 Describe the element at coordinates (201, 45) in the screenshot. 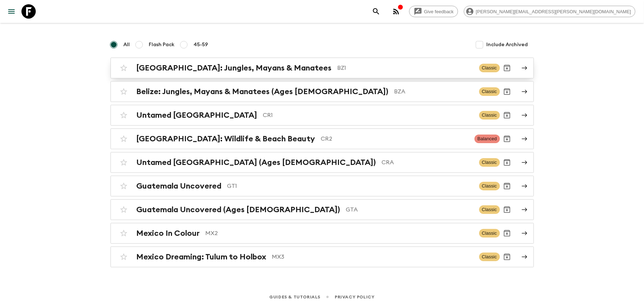

I see `span: 45-59` at that location.